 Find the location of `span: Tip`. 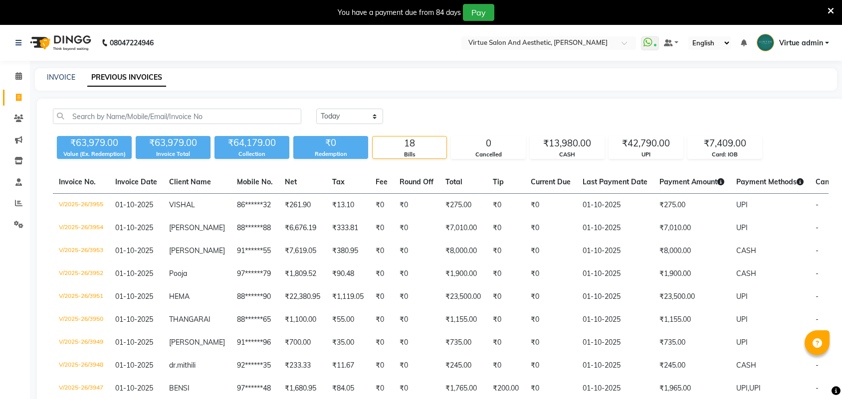

span: Tip is located at coordinates (498, 182).